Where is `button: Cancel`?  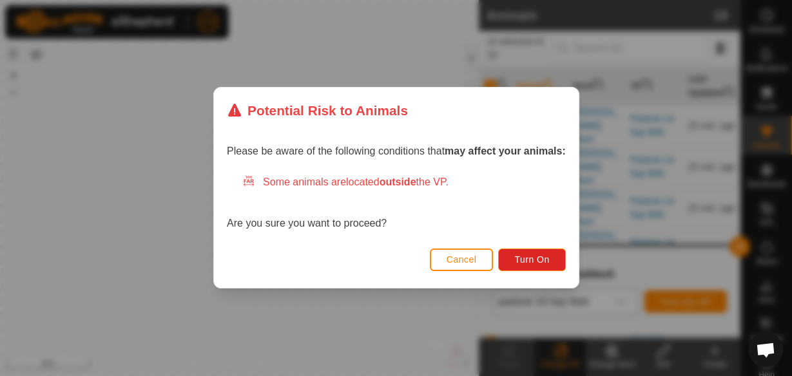
button: Cancel is located at coordinates (461, 260).